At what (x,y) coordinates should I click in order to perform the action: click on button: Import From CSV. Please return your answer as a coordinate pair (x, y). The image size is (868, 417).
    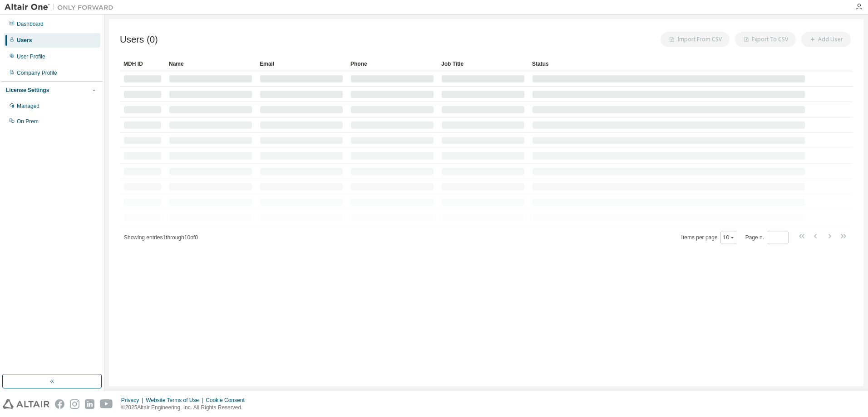
    Looking at the image, I should click on (695, 40).